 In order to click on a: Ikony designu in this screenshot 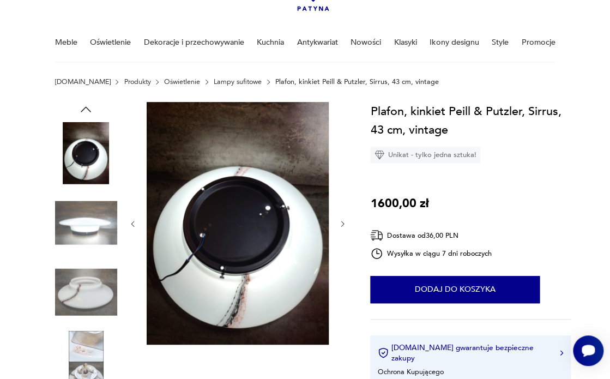, I will do `click(454, 42)`.